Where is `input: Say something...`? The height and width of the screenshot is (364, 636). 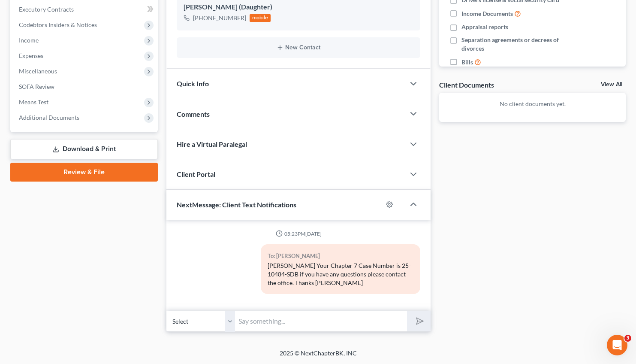
input: Say something... is located at coordinates (321, 321).